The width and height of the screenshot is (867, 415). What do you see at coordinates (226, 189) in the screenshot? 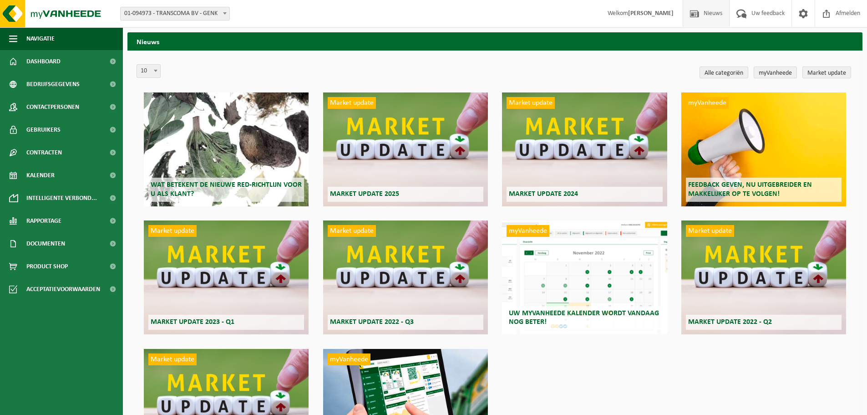
I see `span: Wat betekent de nieuwe RED-richtlijn voor u als klant?` at bounding box center [226, 189].